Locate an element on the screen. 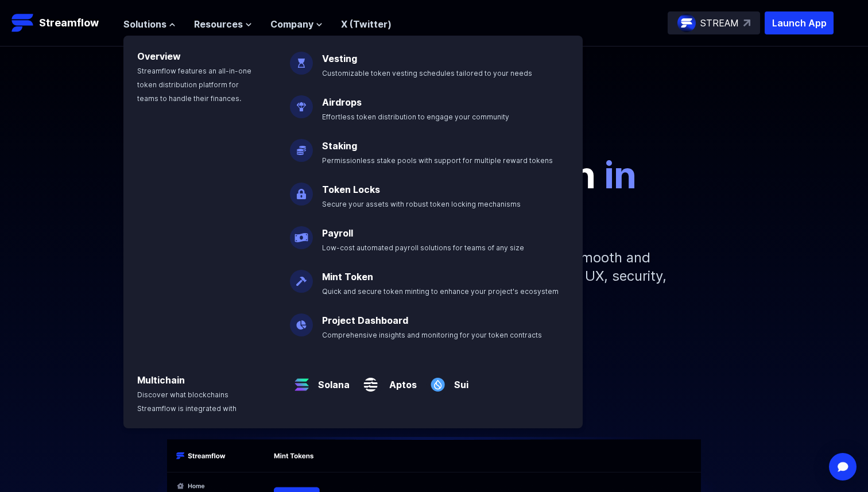  div: Open Intercom Messenger is located at coordinates (842, 467).